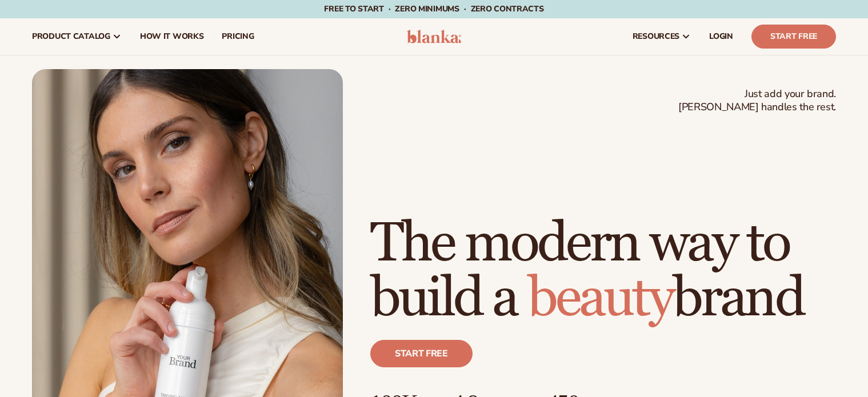  I want to click on span: resources, so click(656, 36).